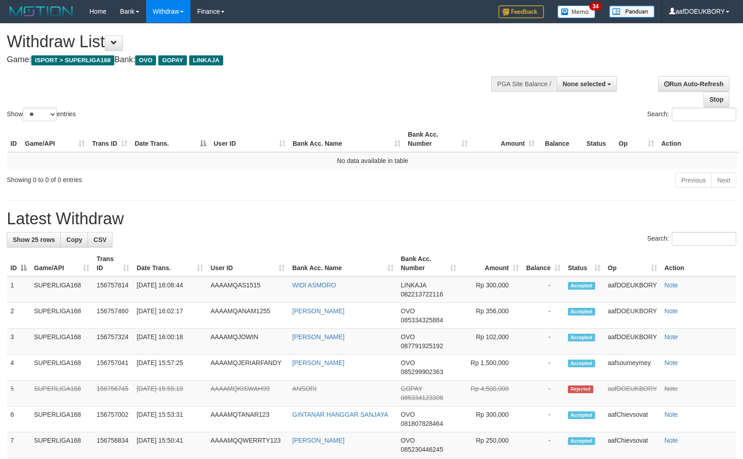 The width and height of the screenshot is (743, 459). I want to click on label: Search:, so click(692, 114).